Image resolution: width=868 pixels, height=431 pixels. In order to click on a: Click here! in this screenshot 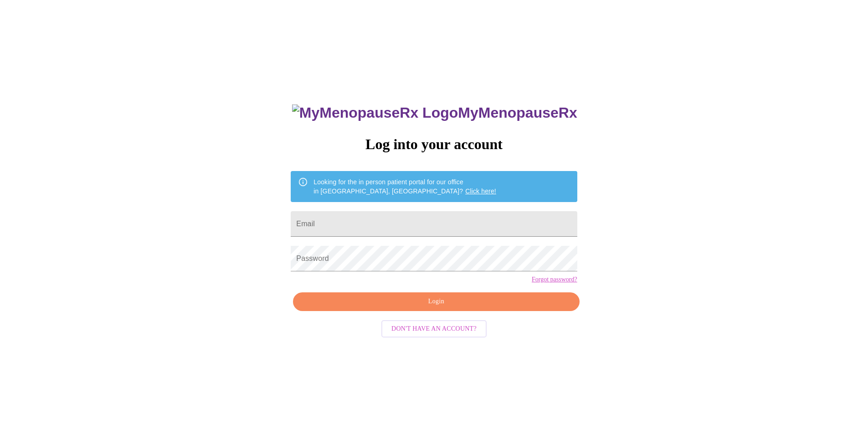, I will do `click(480, 191)`.